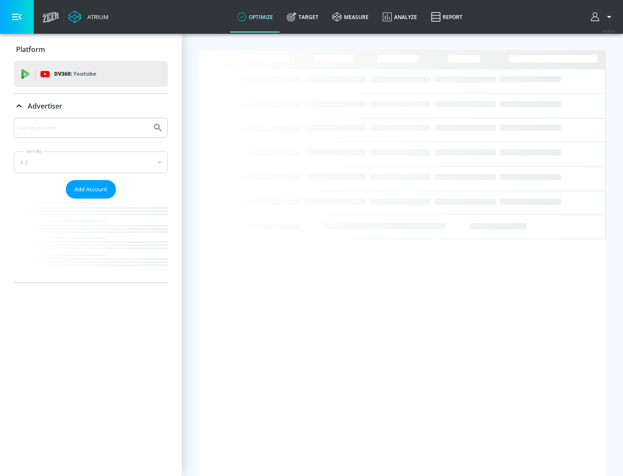  Describe the element at coordinates (45, 106) in the screenshot. I see `p: Advertiser` at that location.